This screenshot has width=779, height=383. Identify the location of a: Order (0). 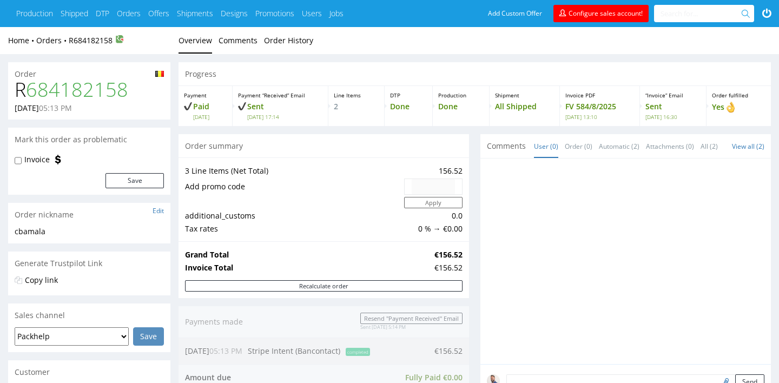
(578, 146).